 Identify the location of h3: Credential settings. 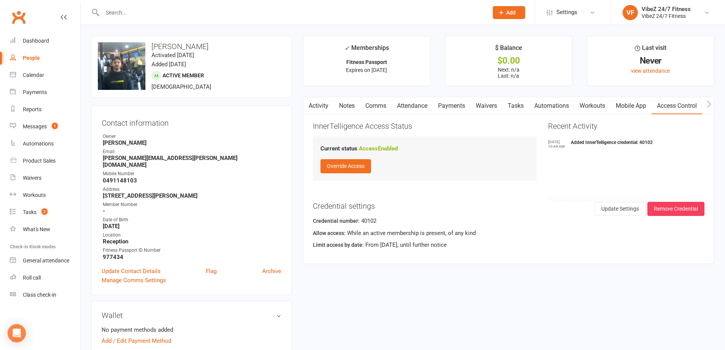
(509, 206).